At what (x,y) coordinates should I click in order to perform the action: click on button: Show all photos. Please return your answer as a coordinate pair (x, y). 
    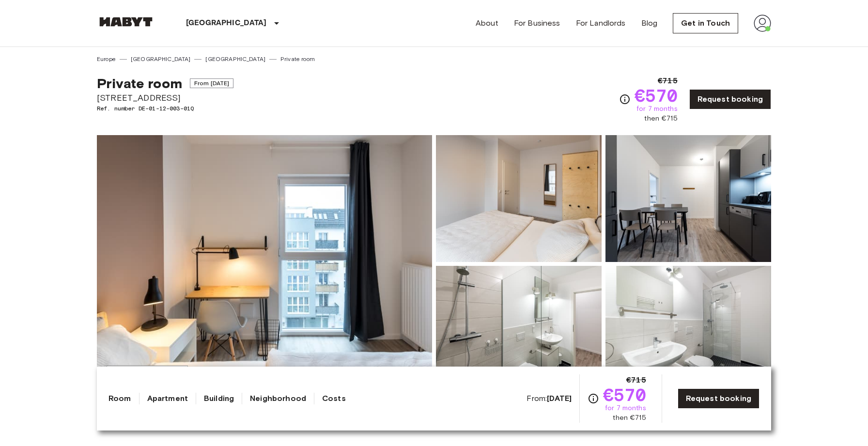
    Looking at the image, I should click on (147, 374).